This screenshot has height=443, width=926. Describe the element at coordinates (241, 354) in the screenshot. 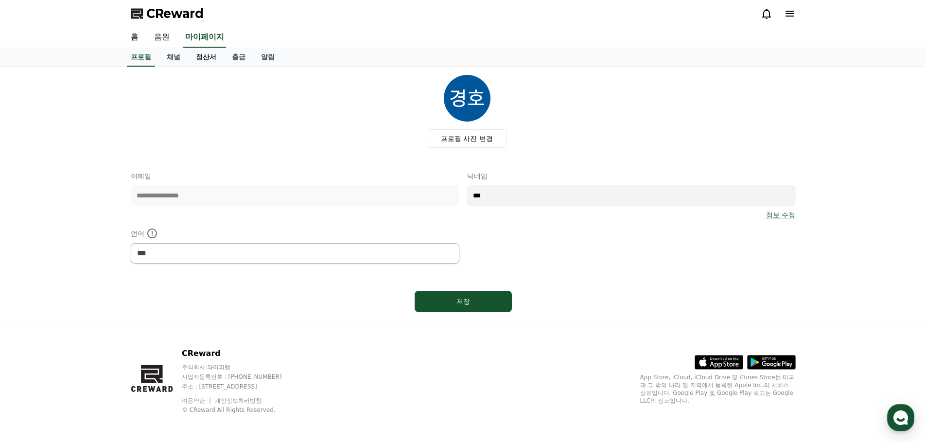

I see `p: CReward` at that location.